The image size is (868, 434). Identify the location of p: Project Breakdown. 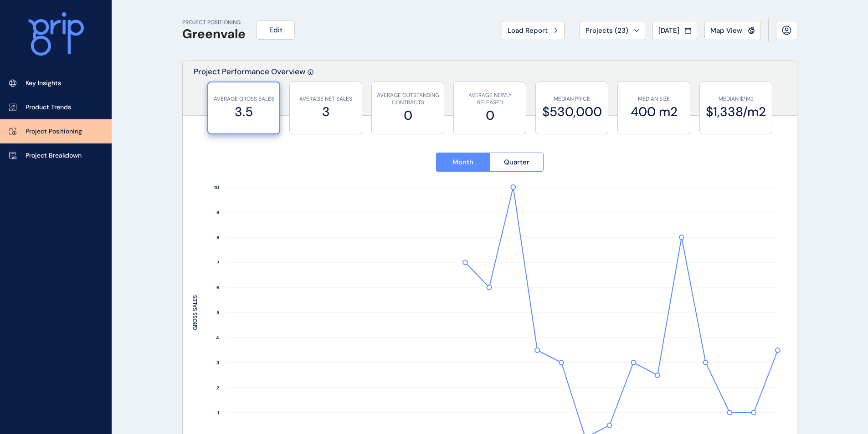
(53, 156).